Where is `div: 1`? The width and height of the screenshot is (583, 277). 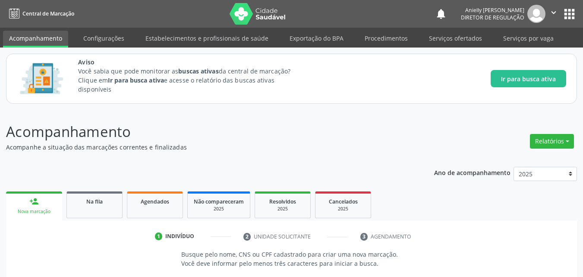
div: 1 is located at coordinates (159, 236).